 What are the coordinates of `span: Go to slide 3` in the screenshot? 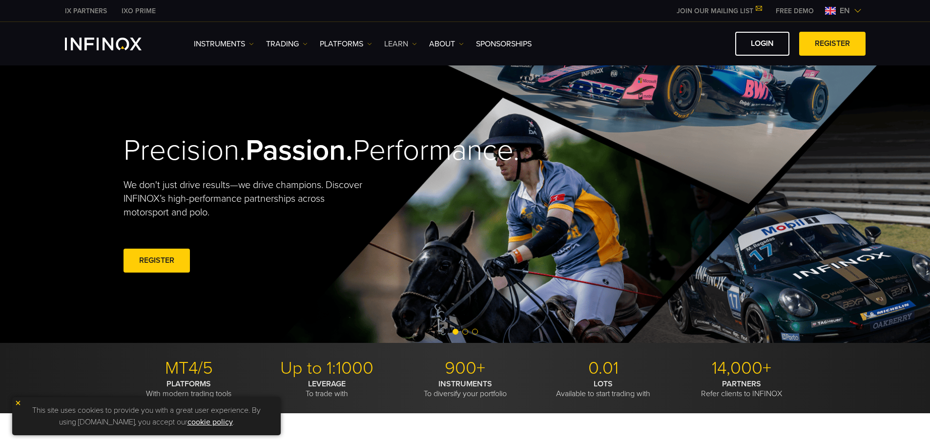 It's located at (475, 332).